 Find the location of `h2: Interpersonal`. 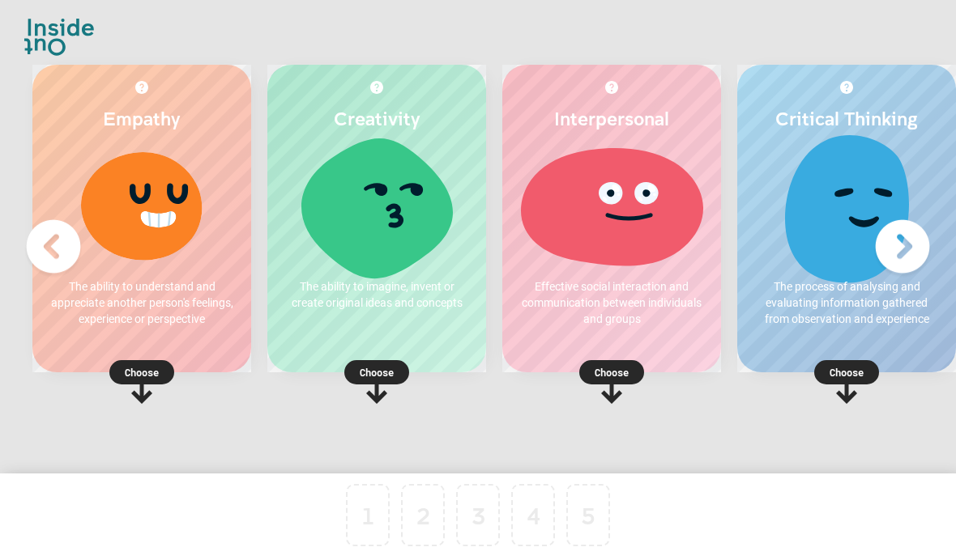

h2: Interpersonal is located at coordinates (612, 118).